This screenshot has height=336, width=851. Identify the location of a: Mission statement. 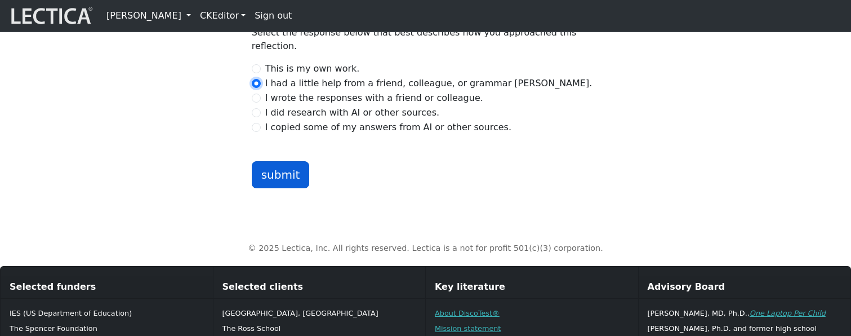
(468, 328).